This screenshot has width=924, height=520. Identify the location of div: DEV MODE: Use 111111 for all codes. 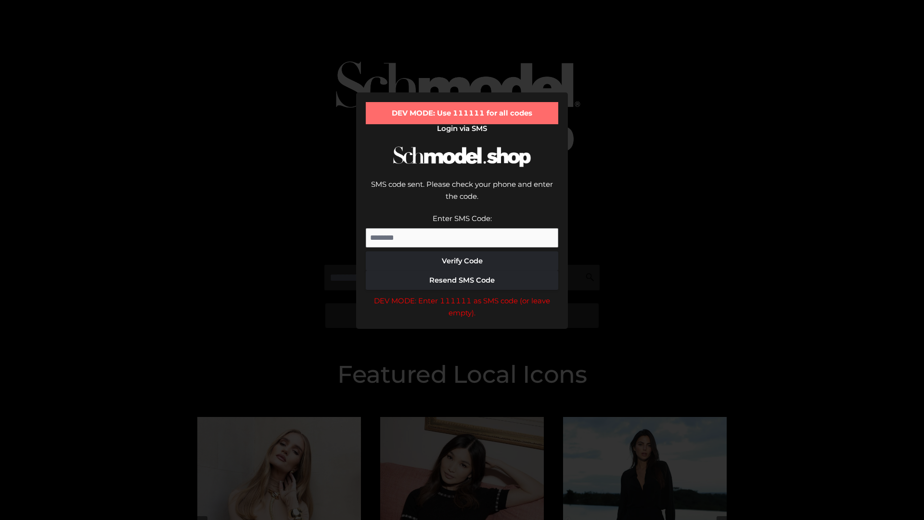
(462, 113).